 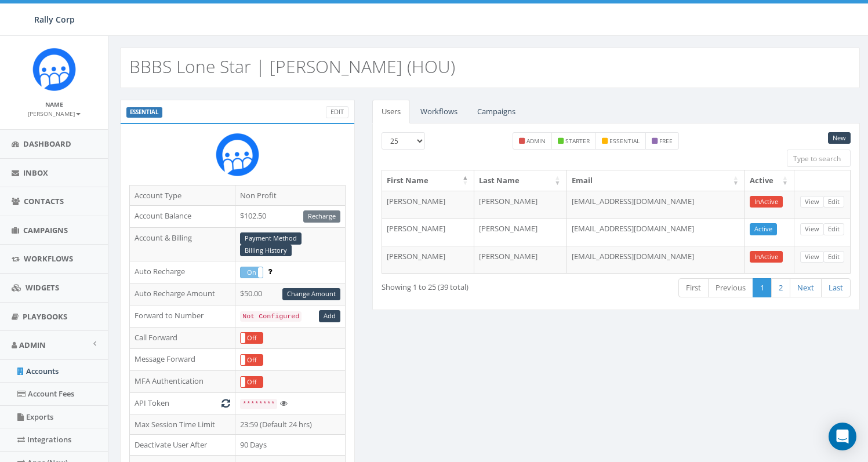 What do you see at coordinates (780, 288) in the screenshot?
I see `a: 2` at bounding box center [780, 288].